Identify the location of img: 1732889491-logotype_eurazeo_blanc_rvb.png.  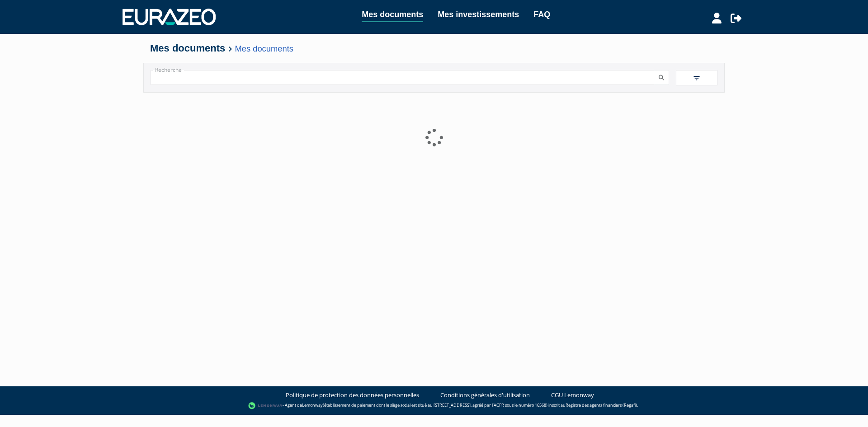
(169, 16).